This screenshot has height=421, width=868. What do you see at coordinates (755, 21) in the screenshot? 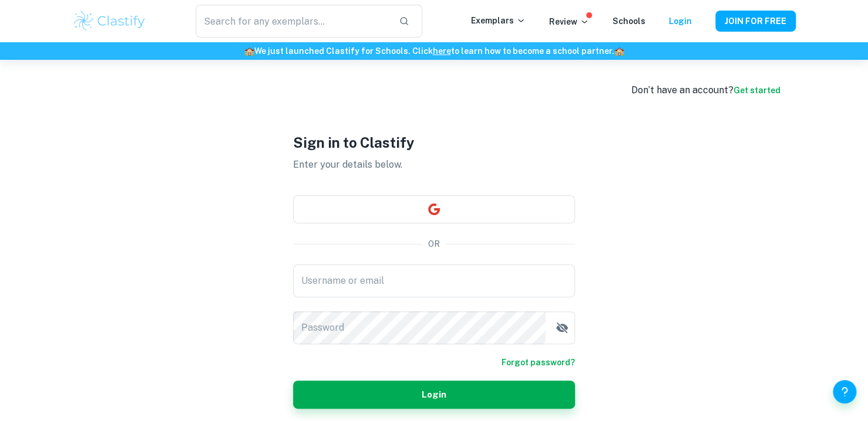
I see `button: JOIN FOR FREE` at bounding box center [755, 21].